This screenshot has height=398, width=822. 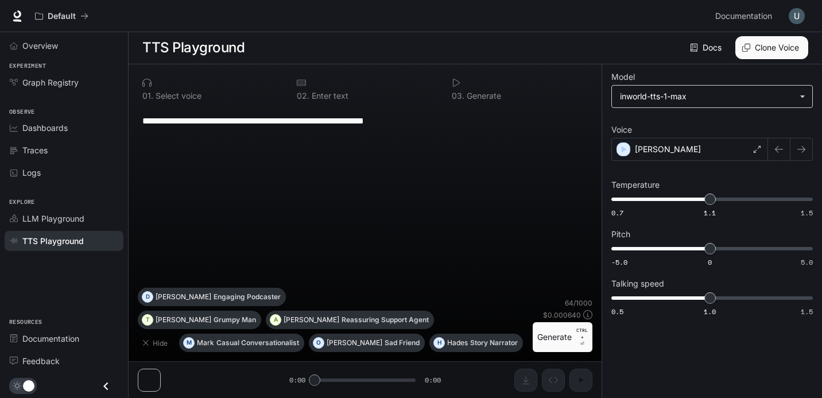 I want to click on button: MMarkCasual Conversationalist, so click(x=242, y=343).